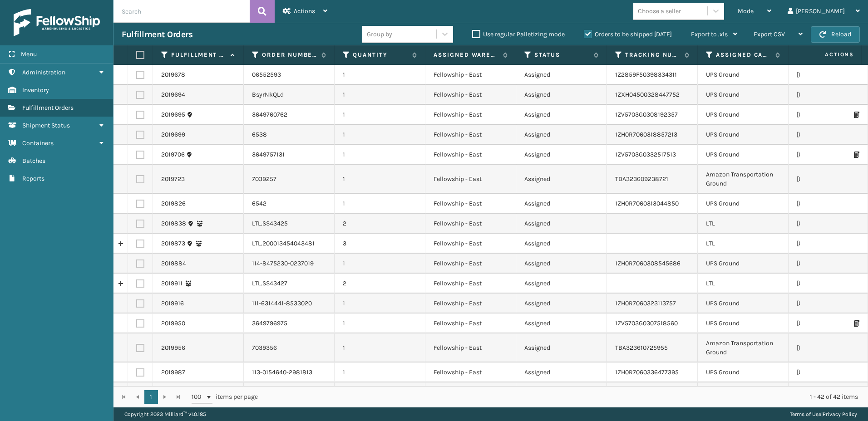 The height and width of the screenshot is (421, 868). I want to click on span: items per page, so click(224, 397).